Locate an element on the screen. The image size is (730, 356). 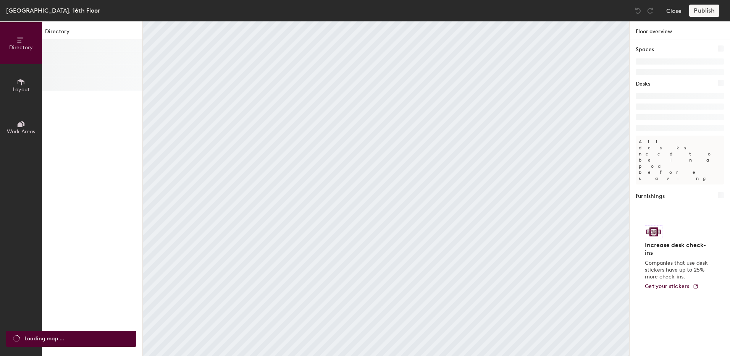
a: Get your stickers is located at coordinates (672, 286).